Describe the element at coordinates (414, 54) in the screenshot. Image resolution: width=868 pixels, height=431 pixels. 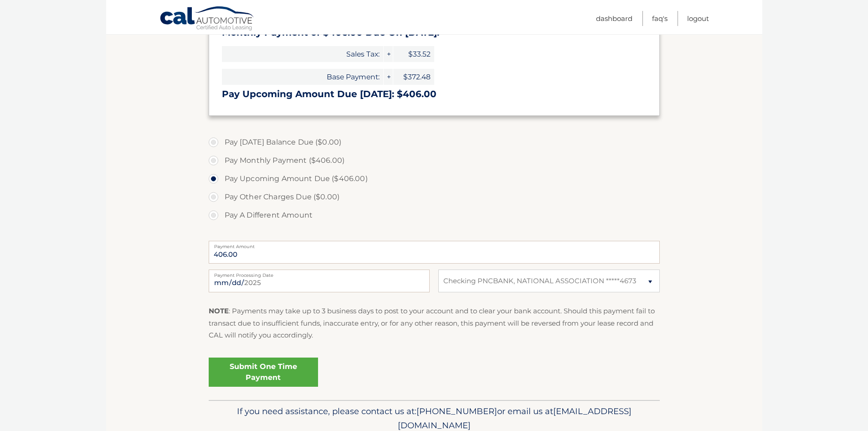
I see `span: $33.52` at that location.